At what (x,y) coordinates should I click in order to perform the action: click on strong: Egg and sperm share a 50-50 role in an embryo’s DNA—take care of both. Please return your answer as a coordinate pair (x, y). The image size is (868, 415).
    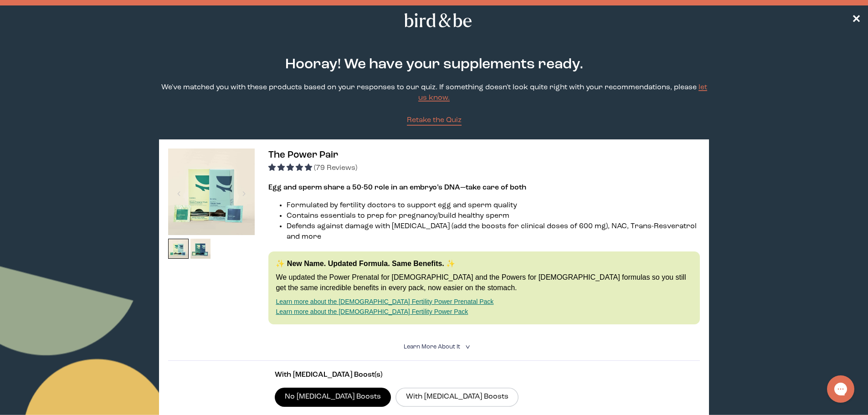
    Looking at the image, I should click on (397, 188).